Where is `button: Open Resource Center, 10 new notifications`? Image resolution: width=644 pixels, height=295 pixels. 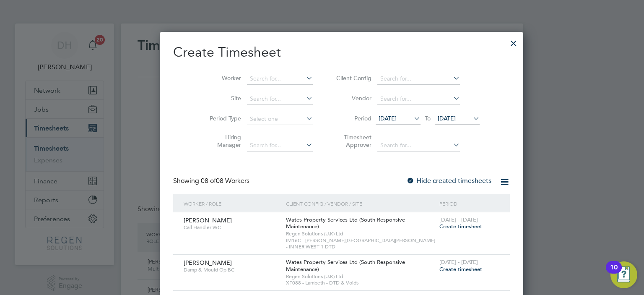
button: Open Resource Center, 10 new notifications is located at coordinates (624, 275).